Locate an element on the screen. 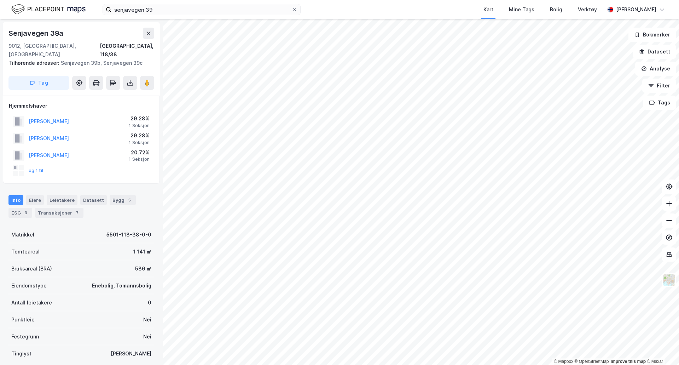  div: Festegrunn is located at coordinates (25, 336).